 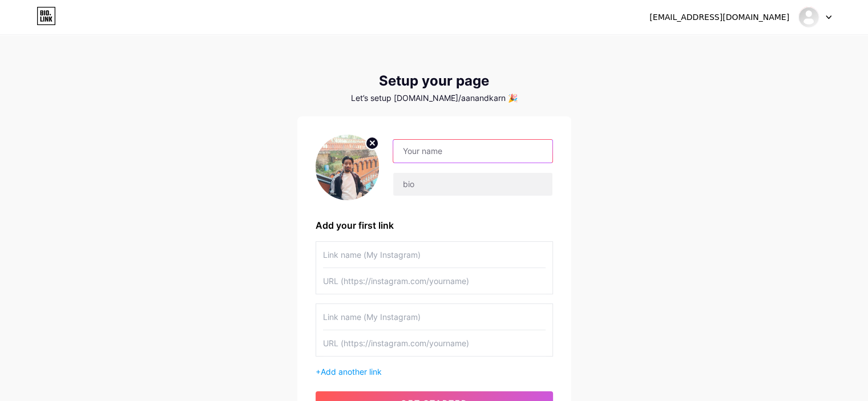 What do you see at coordinates (434, 81) in the screenshot?
I see `div: Setup your page` at bounding box center [434, 81].